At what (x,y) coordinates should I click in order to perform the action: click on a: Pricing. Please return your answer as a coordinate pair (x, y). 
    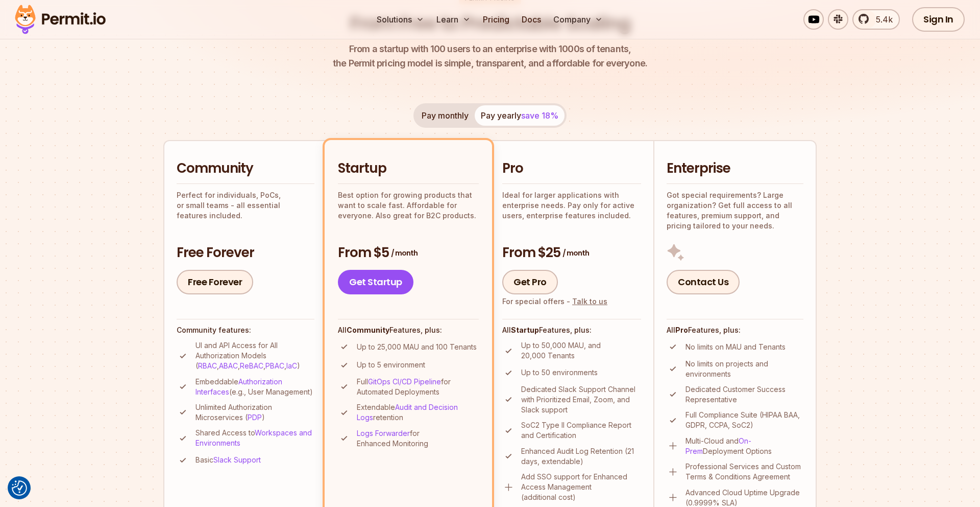
    Looking at the image, I should click on (496, 19).